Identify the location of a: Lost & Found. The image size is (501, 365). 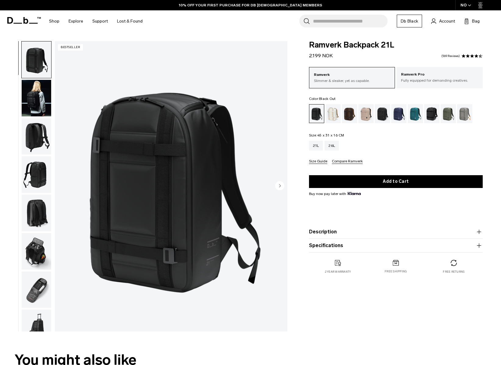
(130, 21).